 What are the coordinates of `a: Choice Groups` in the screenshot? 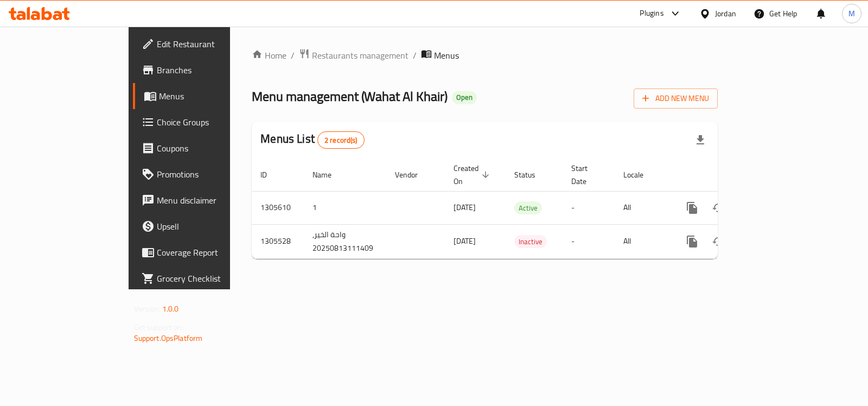 It's located at (203, 122).